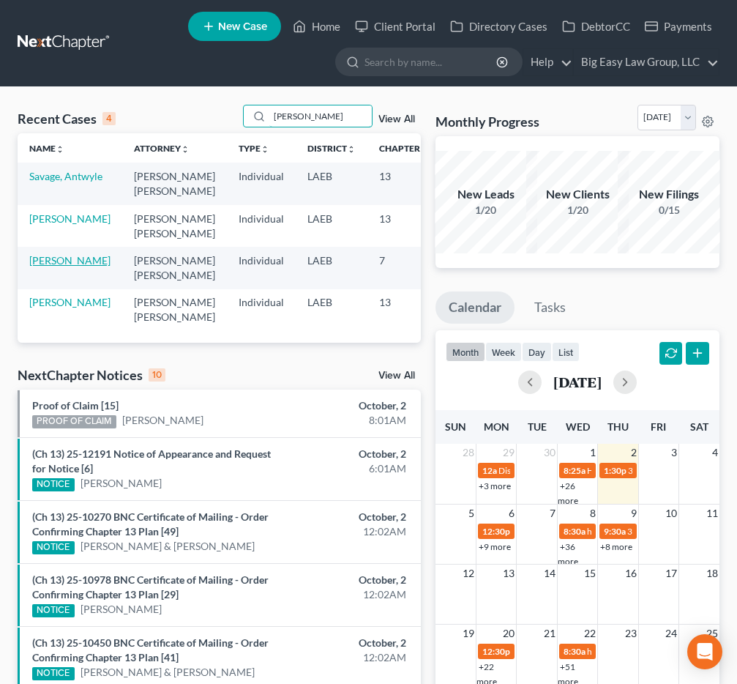 Image resolution: width=737 pixels, height=684 pixels. What do you see at coordinates (669, 194) in the screenshot?
I see `div: New Filings` at bounding box center [669, 194].